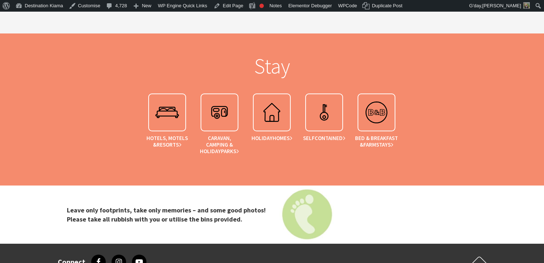 Image resolution: width=544 pixels, height=263 pixels. I want to click on span: Self, so click(324, 138).